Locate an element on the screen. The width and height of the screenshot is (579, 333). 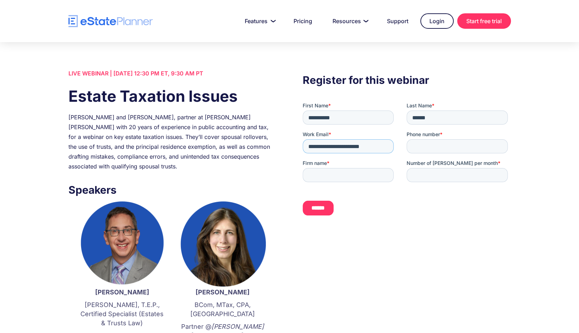
a: Features is located at coordinates (259, 21).